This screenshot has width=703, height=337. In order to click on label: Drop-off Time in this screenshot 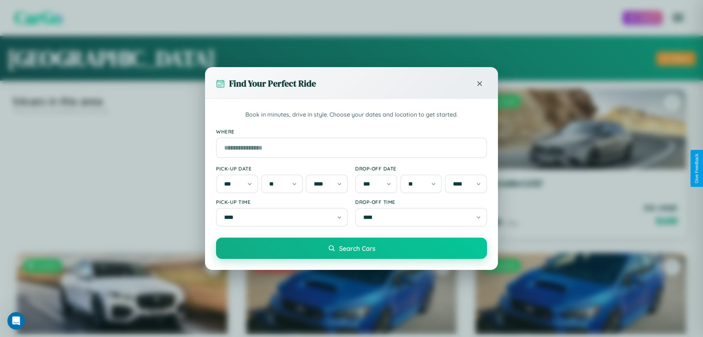, I will do `click(421, 201)`.